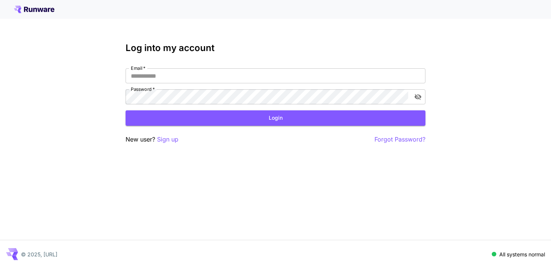  What do you see at coordinates (276, 118) in the screenshot?
I see `button: Login` at bounding box center [276, 118].